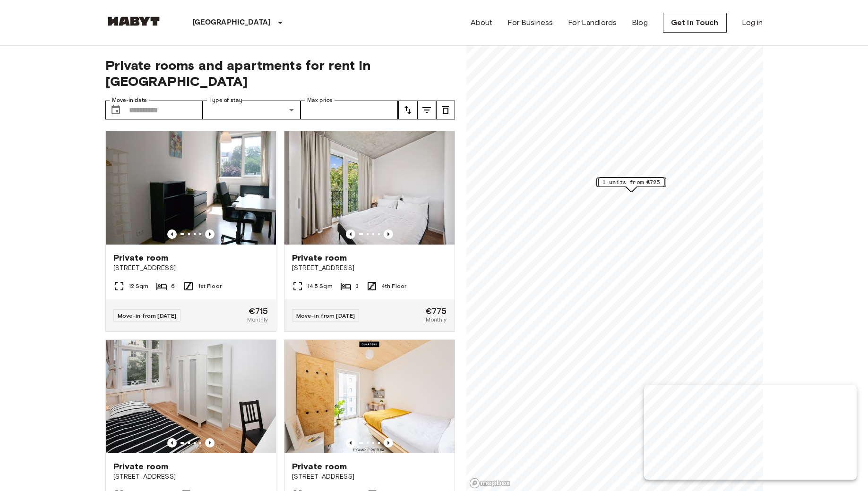  I want to click on a: Marketing picture of unit DE-01-259-018-03QPrevious imagePrevious imagePrivate room[STREET_ADDRES..., so click(369, 232).